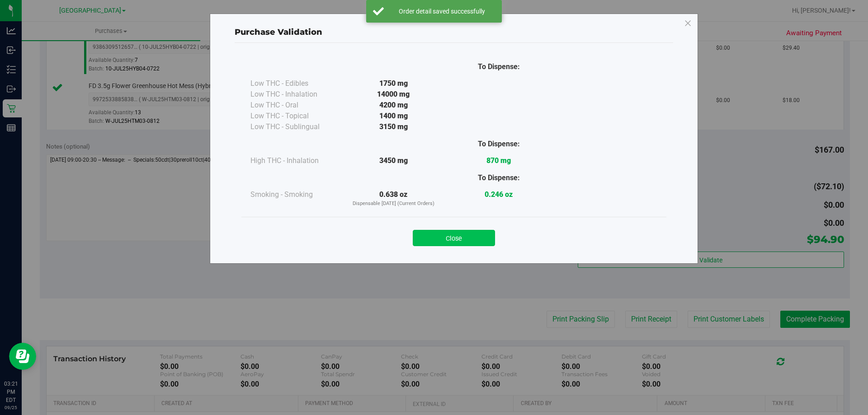 This screenshot has height=415, width=868. I want to click on strong: 0.246 oz, so click(499, 194).